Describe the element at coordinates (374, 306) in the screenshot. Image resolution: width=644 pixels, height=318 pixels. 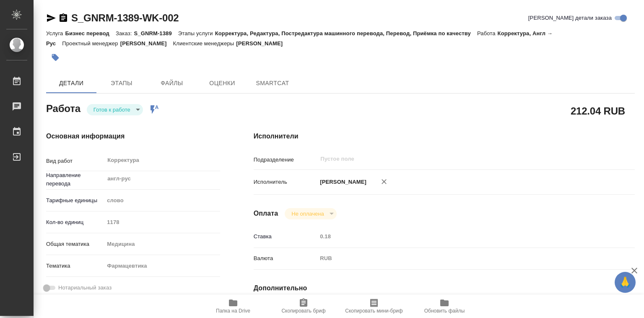
I see `button: Скопировать мини-бриф` at that location.